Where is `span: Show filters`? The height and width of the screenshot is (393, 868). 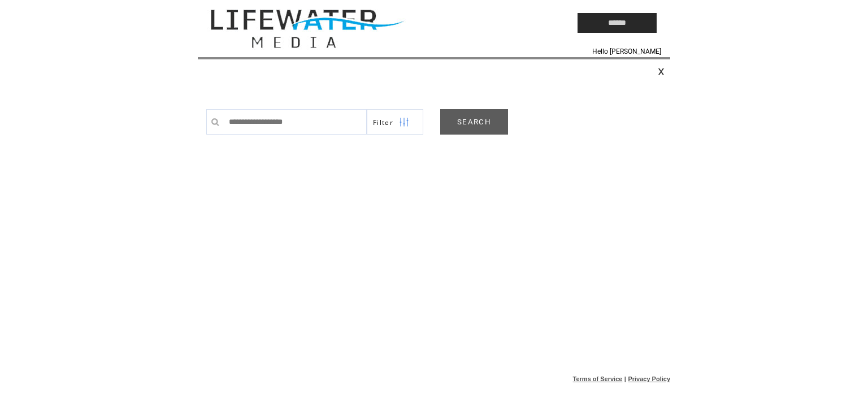
span: Show filters is located at coordinates (383, 122).